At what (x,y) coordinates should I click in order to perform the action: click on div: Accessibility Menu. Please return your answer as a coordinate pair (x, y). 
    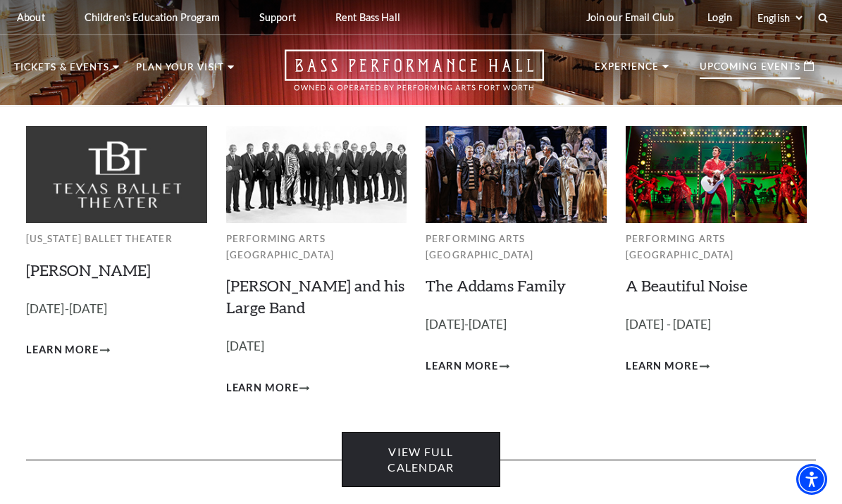
    Looking at the image, I should click on (811, 479).